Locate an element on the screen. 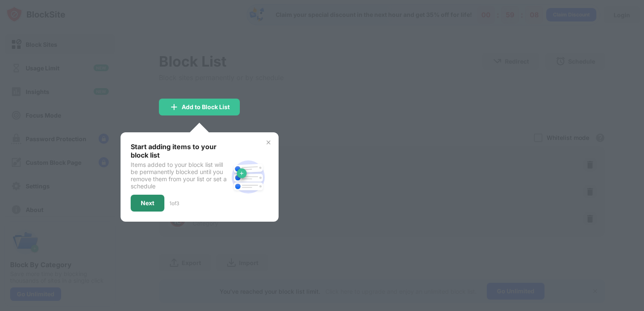  div: 1 of 3 is located at coordinates (174, 203).